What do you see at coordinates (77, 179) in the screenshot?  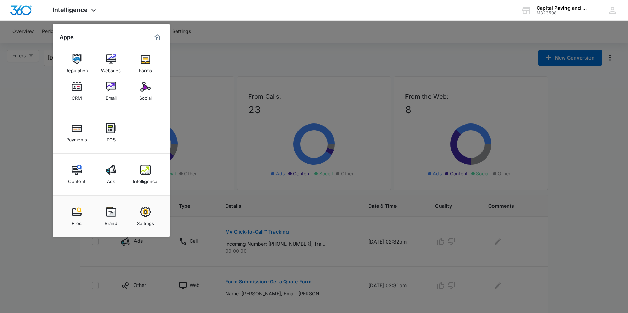 I see `div: Content` at bounding box center [77, 179].